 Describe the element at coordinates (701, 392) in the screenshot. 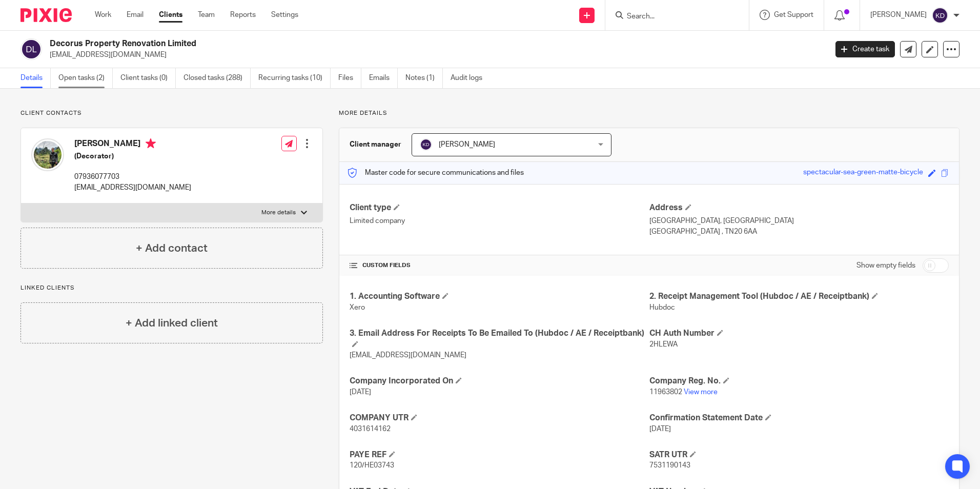

I see `a: View more` at that location.